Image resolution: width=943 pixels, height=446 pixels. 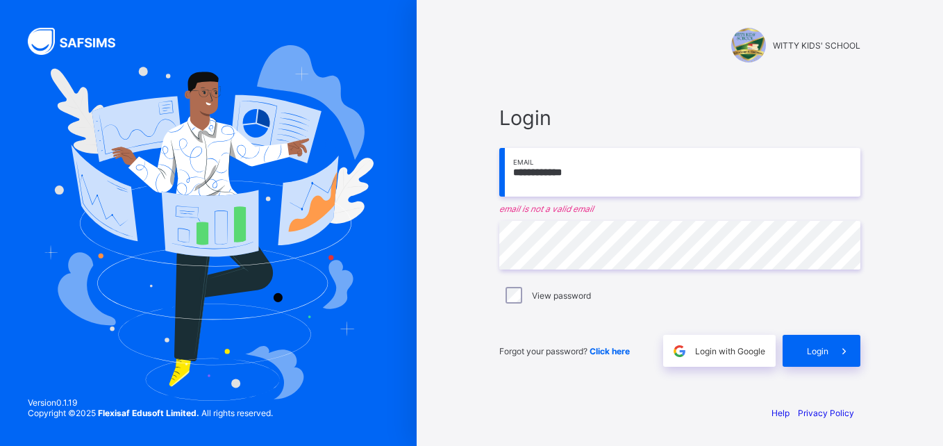 What do you see at coordinates (150, 413) in the screenshot?
I see `span: Copyright © 2025 All rights reserved.` at bounding box center [150, 413].